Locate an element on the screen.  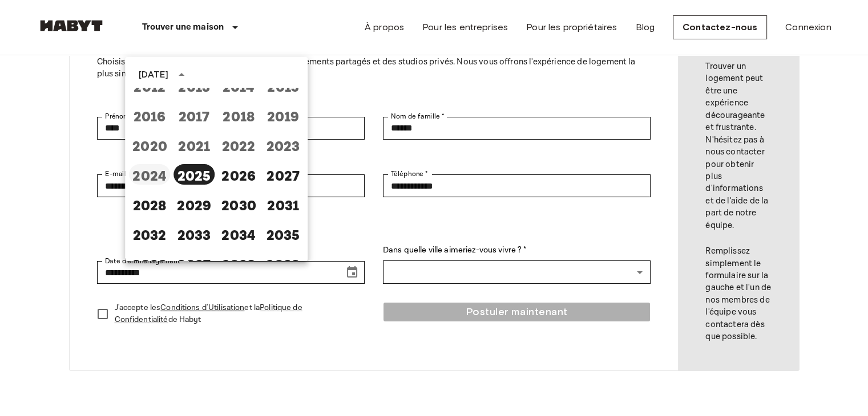
button: 2019 is located at coordinates (283, 115).